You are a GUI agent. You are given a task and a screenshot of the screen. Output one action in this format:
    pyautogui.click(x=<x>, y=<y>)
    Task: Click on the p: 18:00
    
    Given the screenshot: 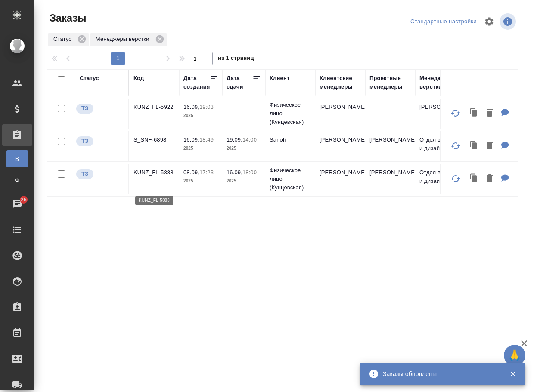 What is the action you would take?
    pyautogui.click(x=249, y=172)
    